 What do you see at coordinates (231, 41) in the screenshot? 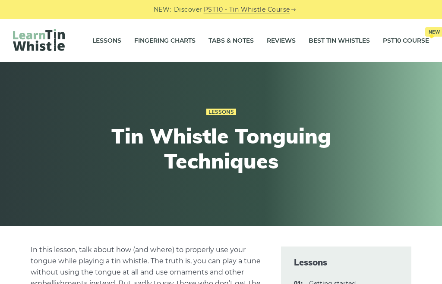
I see `a: Tabs & Notes` at bounding box center [231, 41].